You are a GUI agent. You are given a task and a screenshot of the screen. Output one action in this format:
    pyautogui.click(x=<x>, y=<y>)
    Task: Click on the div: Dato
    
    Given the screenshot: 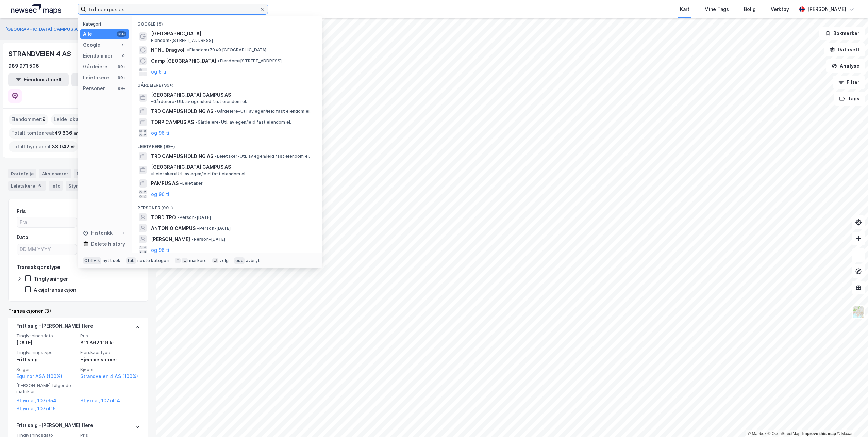 What is the action you would take?
    pyautogui.click(x=22, y=237)
    